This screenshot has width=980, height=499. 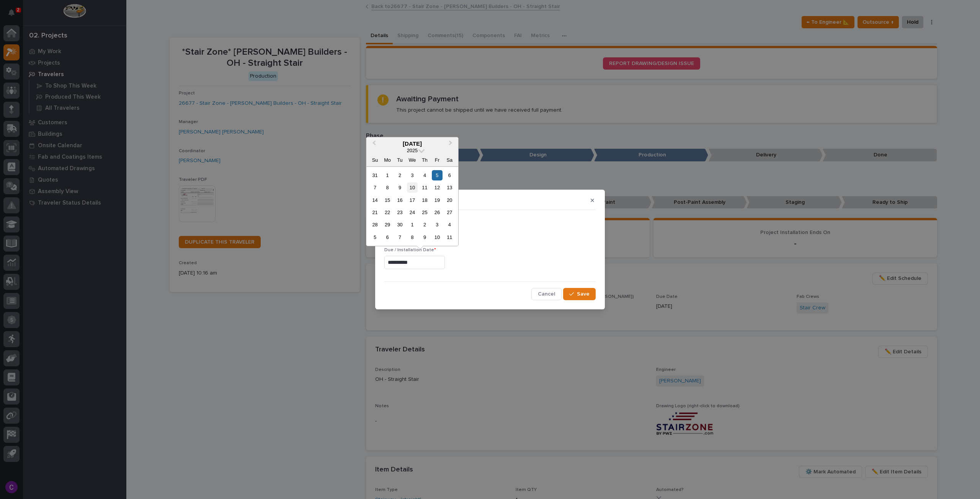 What do you see at coordinates (436, 237) in the screenshot?
I see `div: Choose Friday, October 10th, 2025` at bounding box center [436, 237].